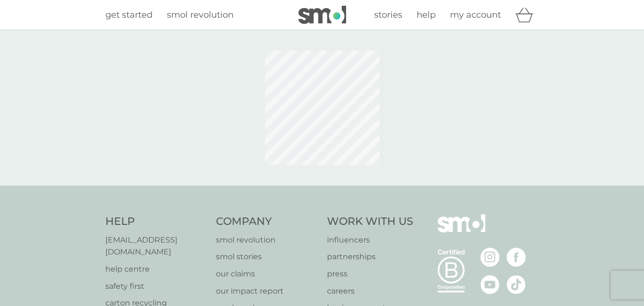 Image resolution: width=644 pixels, height=306 pixels. Describe the element at coordinates (370, 240) in the screenshot. I see `a: influencers` at that location.